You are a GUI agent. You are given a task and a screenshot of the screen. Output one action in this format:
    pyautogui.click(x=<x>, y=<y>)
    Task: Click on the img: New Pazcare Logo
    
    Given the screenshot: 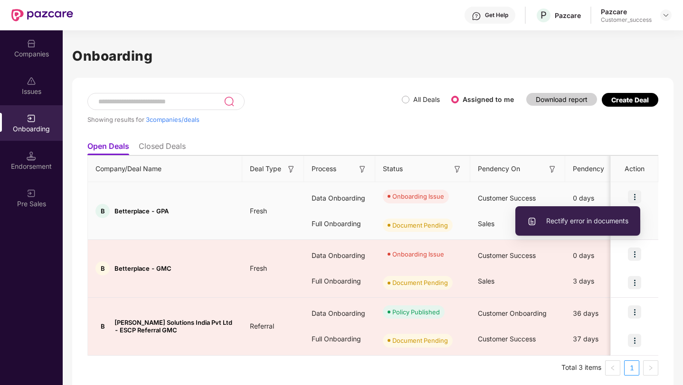 What is the action you would take?
    pyautogui.click(x=42, y=15)
    